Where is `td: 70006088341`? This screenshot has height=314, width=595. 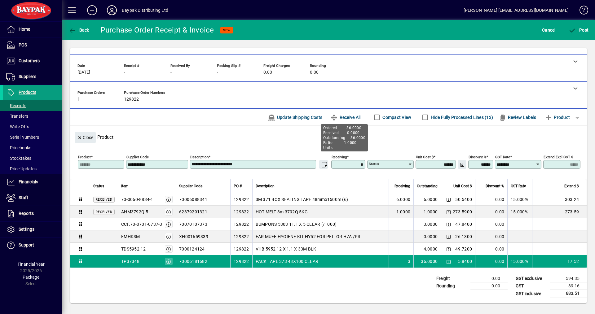 td: 70006088341 is located at coordinates (203, 200).